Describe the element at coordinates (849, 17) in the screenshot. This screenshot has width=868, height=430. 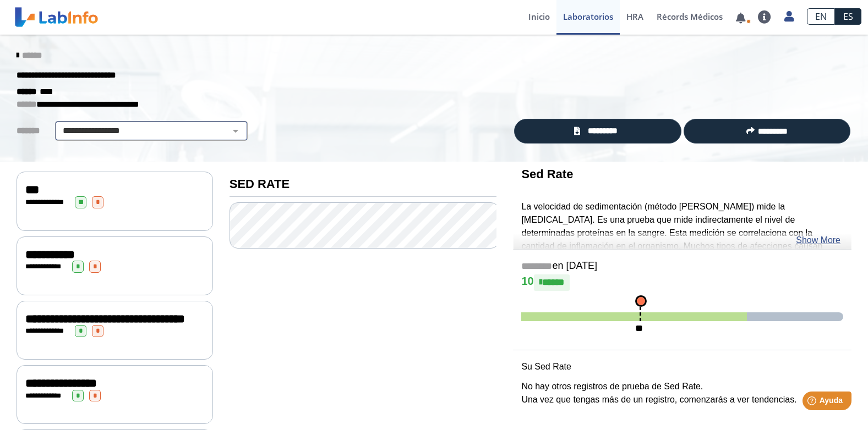
I see `a: ES` at that location.